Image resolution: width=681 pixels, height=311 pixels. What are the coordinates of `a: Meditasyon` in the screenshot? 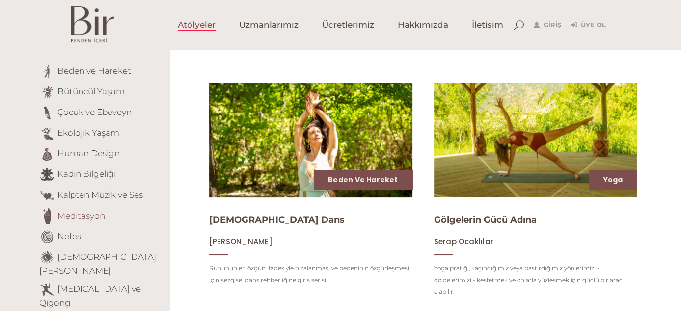 It's located at (81, 215).